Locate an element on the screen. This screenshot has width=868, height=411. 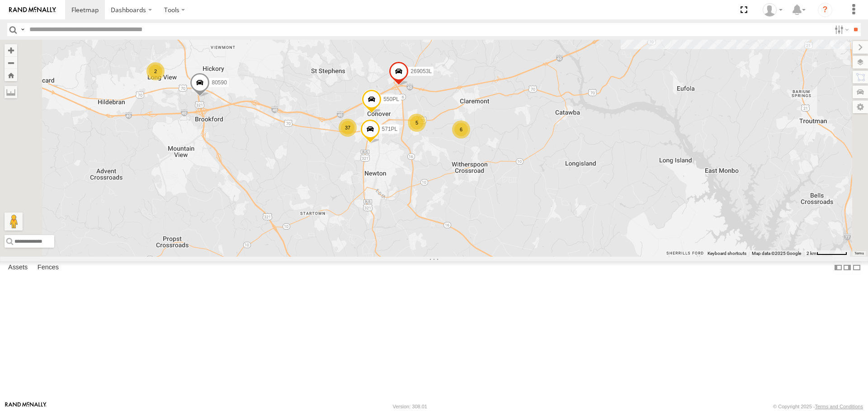
a: Visit our Website is located at coordinates (26, 407).